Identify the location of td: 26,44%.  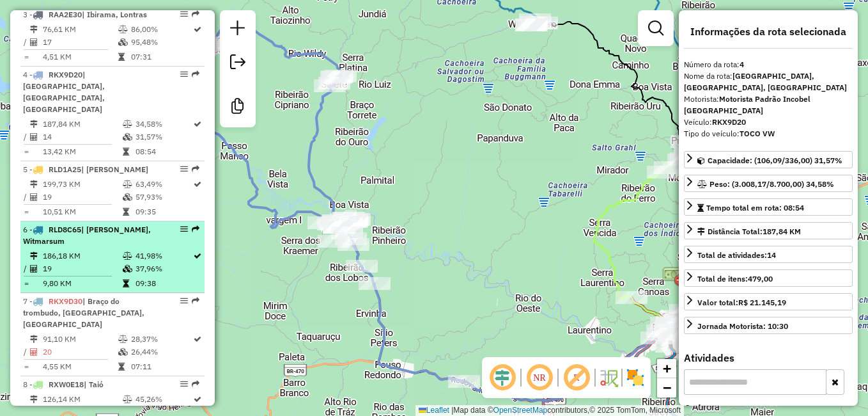
(161, 352).